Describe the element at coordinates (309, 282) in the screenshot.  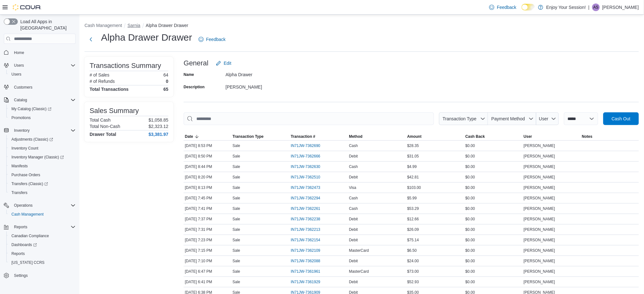
I see `button: IN71JW-7361929` at that location.